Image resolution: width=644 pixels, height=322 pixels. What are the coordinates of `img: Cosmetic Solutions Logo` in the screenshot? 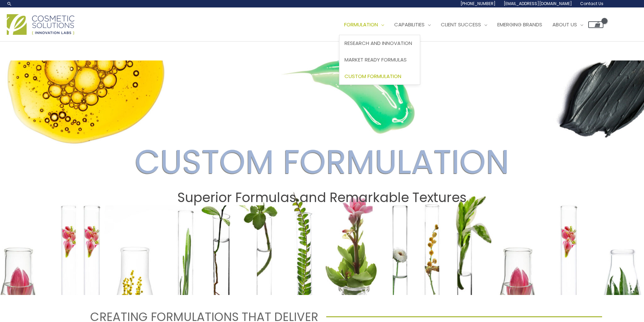 It's located at (41, 24).